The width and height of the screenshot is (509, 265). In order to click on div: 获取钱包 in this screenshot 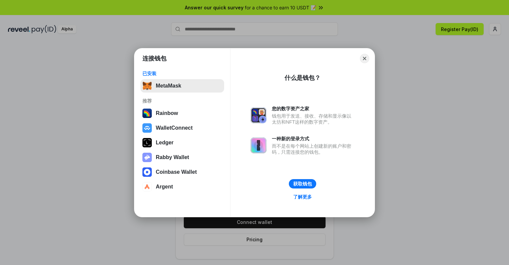, I will do `click(303, 184)`.